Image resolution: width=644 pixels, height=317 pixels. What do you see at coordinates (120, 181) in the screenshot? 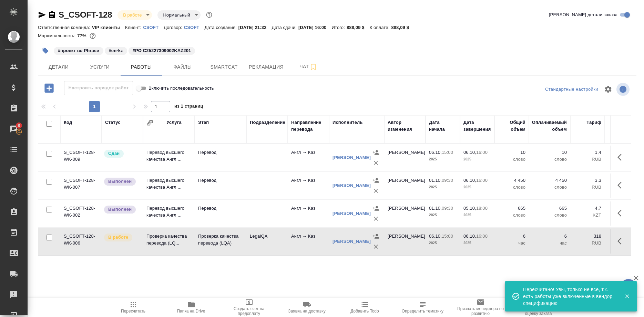
I see `p: Выполнен` at bounding box center [120, 181].